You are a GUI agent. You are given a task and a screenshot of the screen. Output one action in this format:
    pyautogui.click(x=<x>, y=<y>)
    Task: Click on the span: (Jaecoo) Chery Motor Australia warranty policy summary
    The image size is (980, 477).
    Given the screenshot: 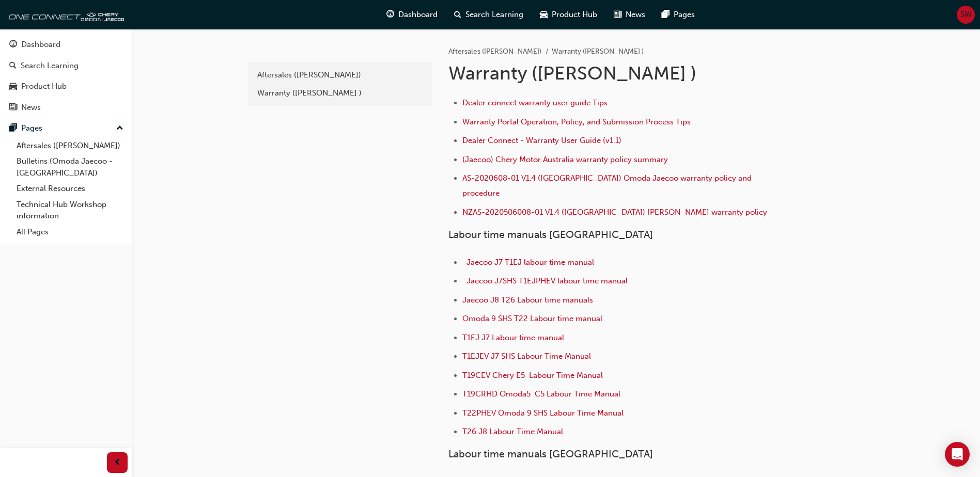 What is the action you would take?
    pyautogui.click(x=565, y=160)
    